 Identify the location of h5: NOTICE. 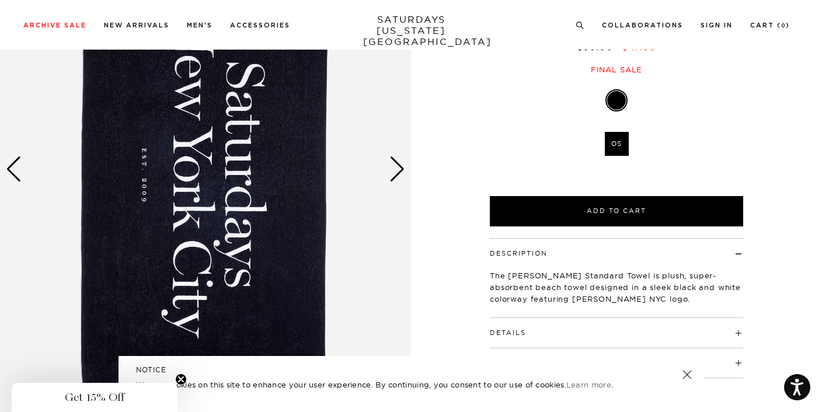
(411, 370).